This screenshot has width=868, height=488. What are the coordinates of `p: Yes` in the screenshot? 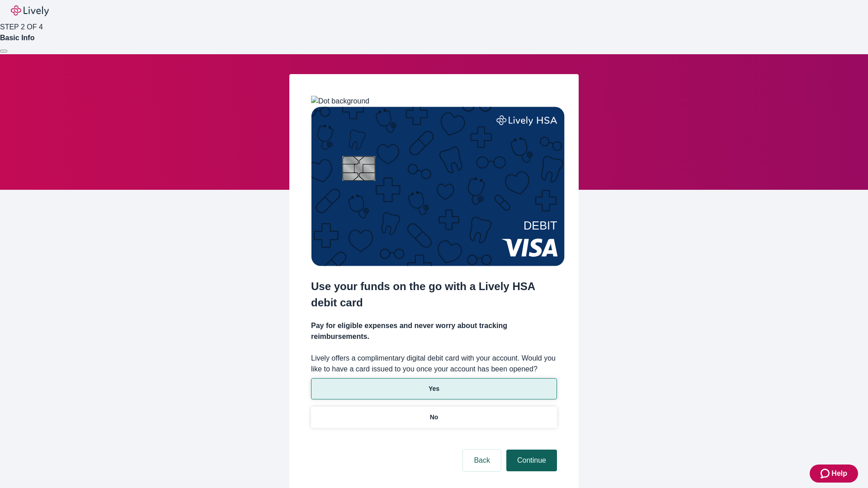 It's located at (434, 388).